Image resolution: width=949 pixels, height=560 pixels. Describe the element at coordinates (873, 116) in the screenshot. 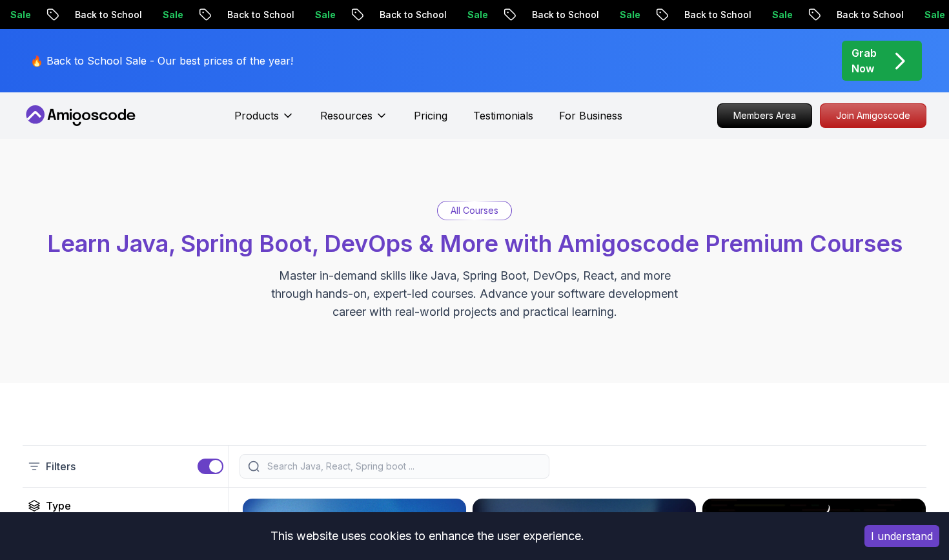

I see `a: Join Amigoscode` at that location.